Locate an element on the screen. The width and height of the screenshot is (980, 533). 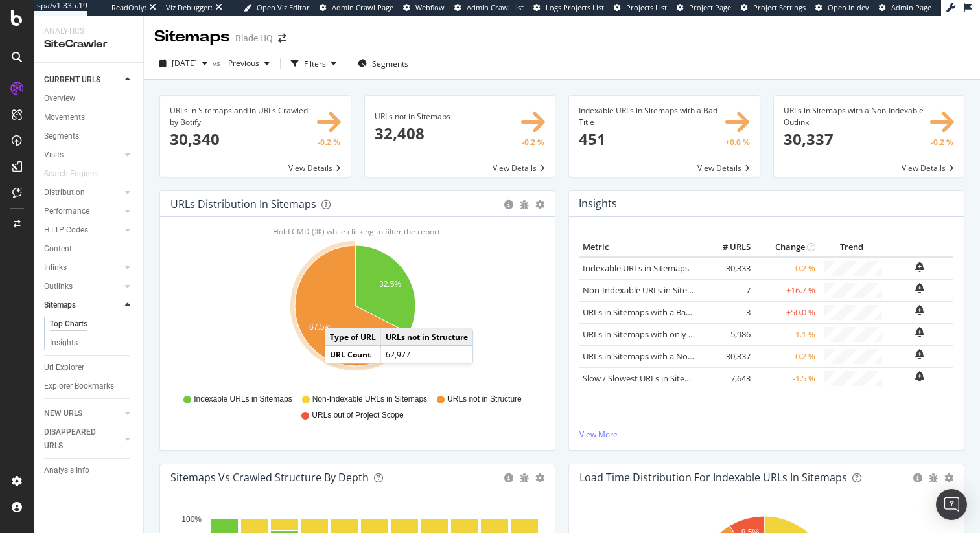
div: Visits is located at coordinates (54, 155).